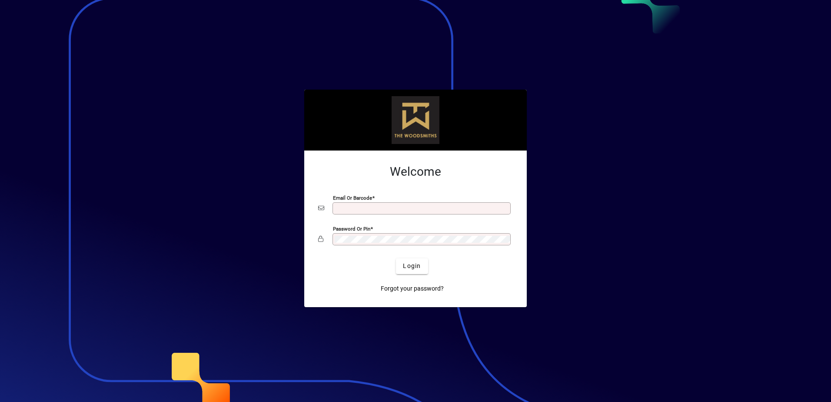 Image resolution: width=831 pixels, height=402 pixels. Describe the element at coordinates (412, 288) in the screenshot. I see `span: Forgot your password?` at that location.